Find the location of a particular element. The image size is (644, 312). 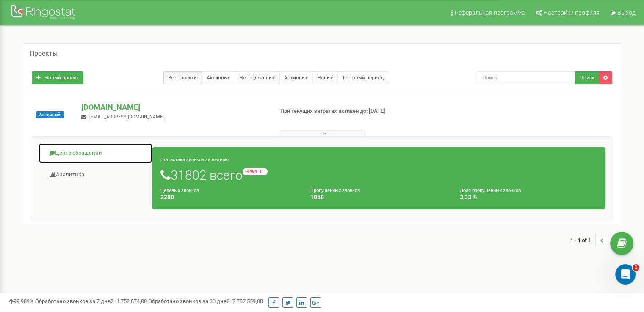

a: Центр обращений is located at coordinates (95, 153).